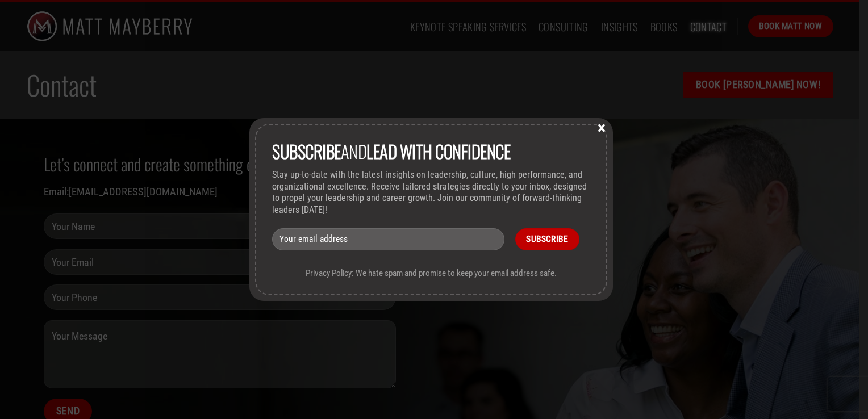 This screenshot has height=419, width=868. Describe the element at coordinates (391, 151) in the screenshot. I see `span: and` at that location.